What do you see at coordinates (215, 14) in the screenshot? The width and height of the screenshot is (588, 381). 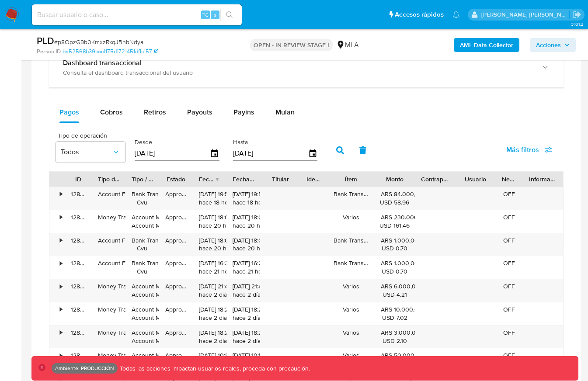 I see `span: s` at bounding box center [215, 14].